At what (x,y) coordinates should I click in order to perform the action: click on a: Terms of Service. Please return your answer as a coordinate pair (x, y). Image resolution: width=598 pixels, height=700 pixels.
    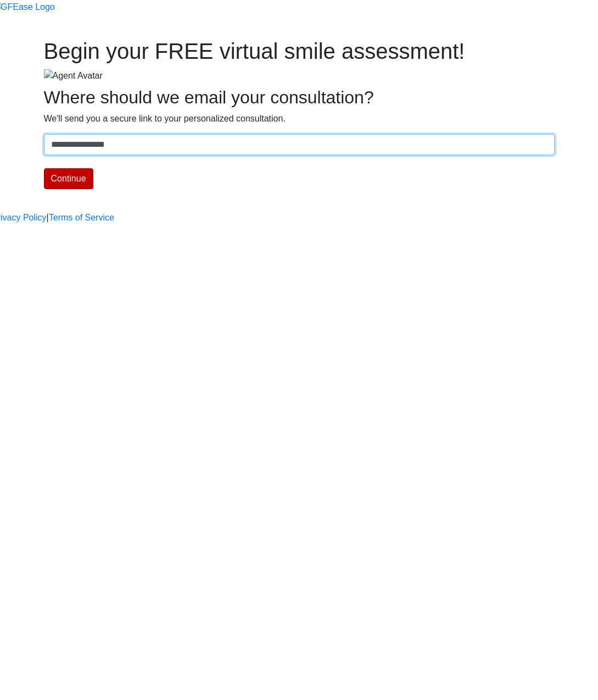
    Looking at the image, I should click on (81, 218).